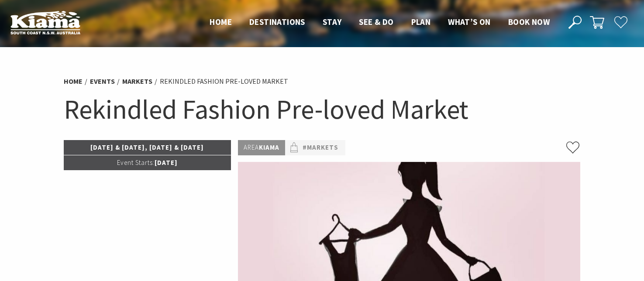 The width and height of the screenshot is (644, 281). Describe the element at coordinates (529, 22) in the screenshot. I see `span: Book now` at that location.